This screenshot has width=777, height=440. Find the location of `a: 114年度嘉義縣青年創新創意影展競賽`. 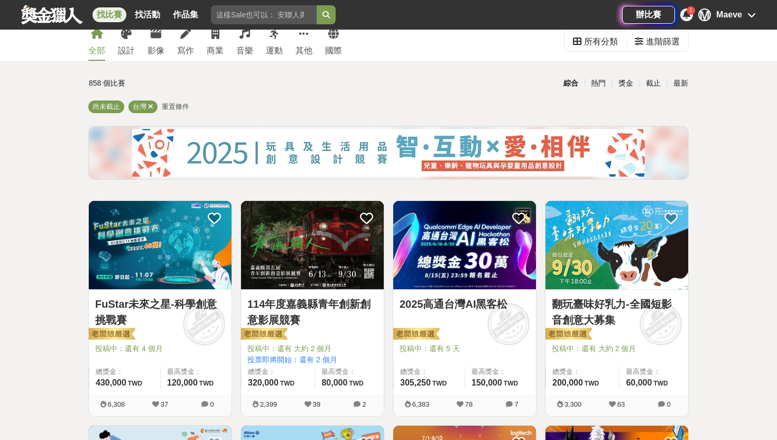

a: 114年度嘉義縣青年創新創意影展競賽 is located at coordinates (312, 312).